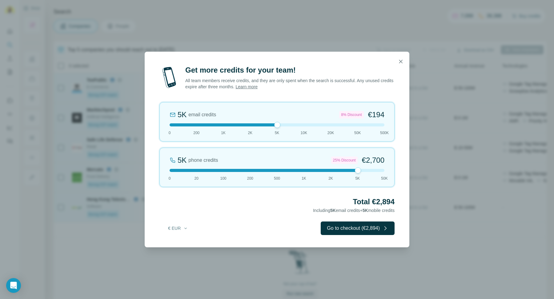 The image size is (554, 299). I want to click on span: €194, so click(376, 115).